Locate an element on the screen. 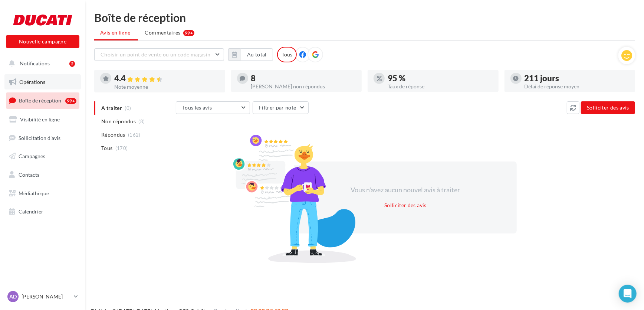 The height and width of the screenshot is (310, 644). a: Contacts is located at coordinates (43, 175).